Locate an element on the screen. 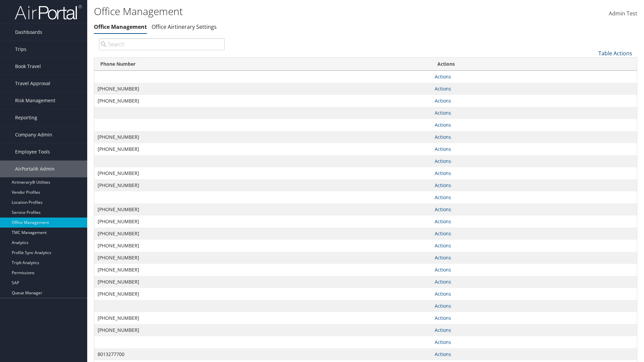  img: airportal-logo.png is located at coordinates (48, 12).